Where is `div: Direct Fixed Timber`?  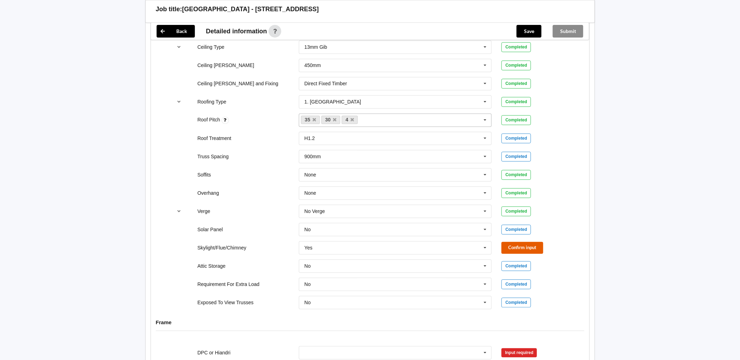 div: Direct Fixed Timber is located at coordinates (325, 84).